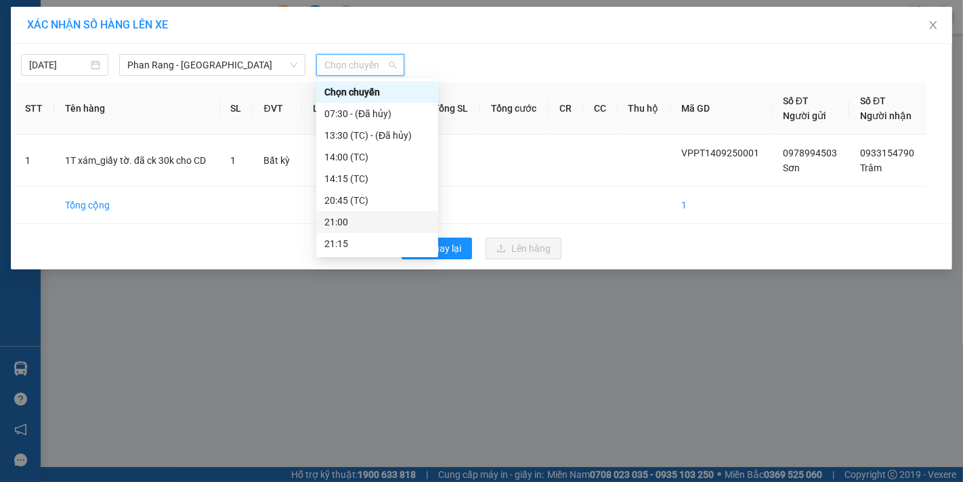  I want to click on th: STT, so click(34, 108).